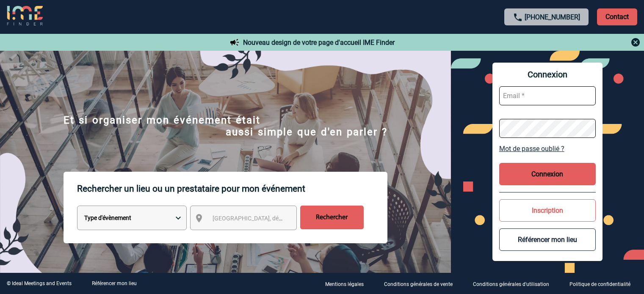 The height and width of the screenshot is (294, 644). I want to click on p: Mentions légales, so click(344, 284).